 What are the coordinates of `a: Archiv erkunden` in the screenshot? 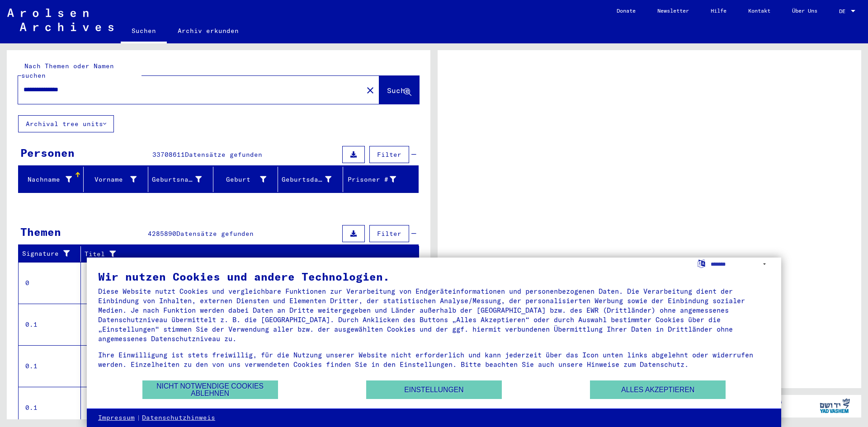 It's located at (208, 31).